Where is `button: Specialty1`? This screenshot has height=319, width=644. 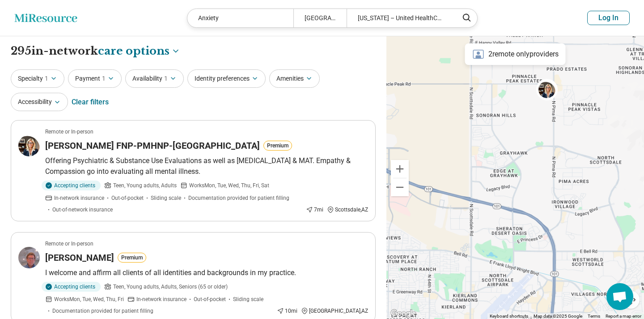 button: Specialty1 is located at coordinates (37, 78).